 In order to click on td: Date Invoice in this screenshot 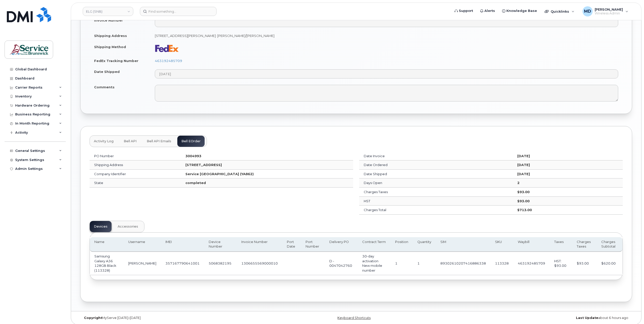, I will do `click(436, 156)`.